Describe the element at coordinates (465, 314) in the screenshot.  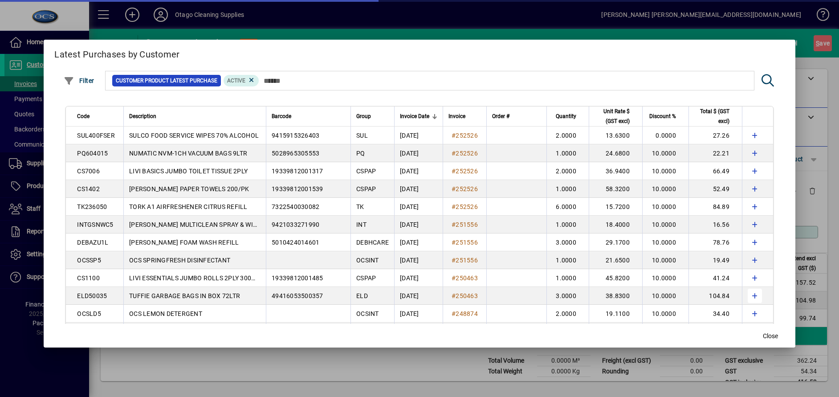
I see `a: #248874` at that location.